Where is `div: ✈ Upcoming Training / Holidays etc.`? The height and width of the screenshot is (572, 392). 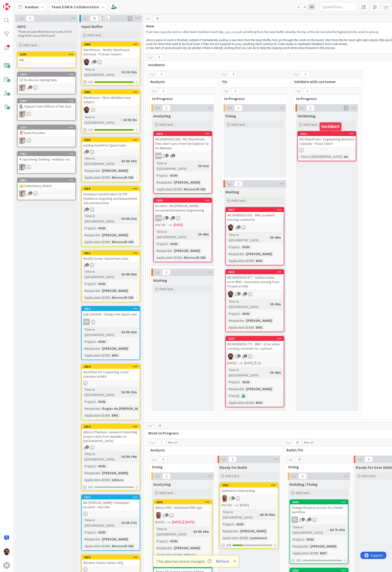
div: ✈ Upcoming Training / Holidays etc. is located at coordinates (46, 160).